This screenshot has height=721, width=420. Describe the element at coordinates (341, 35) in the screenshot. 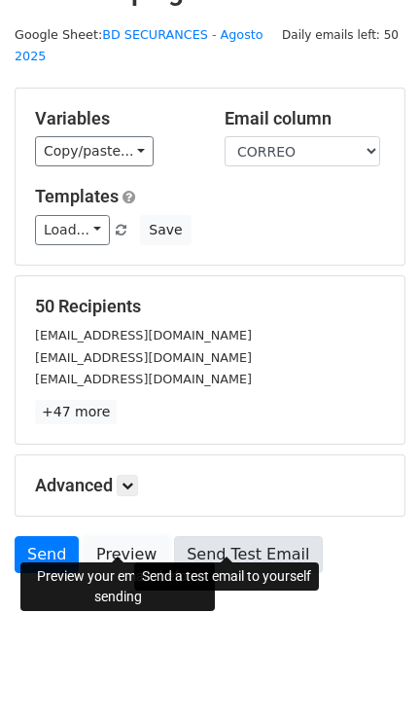

I see `span: Daily emails left: 50` at that location.